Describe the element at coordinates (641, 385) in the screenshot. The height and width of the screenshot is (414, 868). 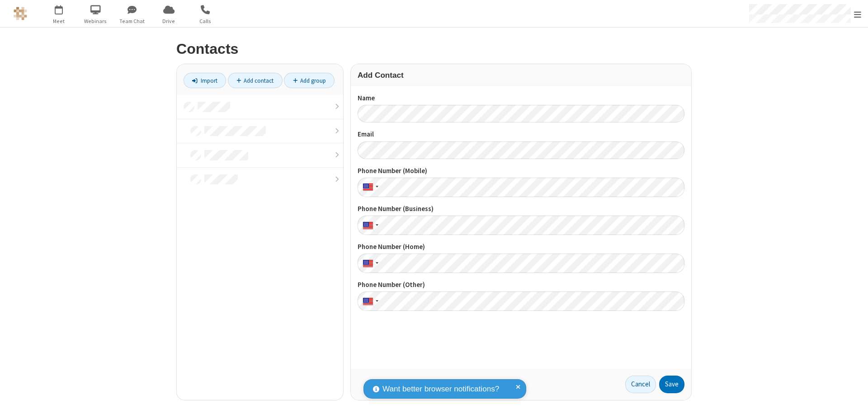
I see `a: Cancel` at that location.